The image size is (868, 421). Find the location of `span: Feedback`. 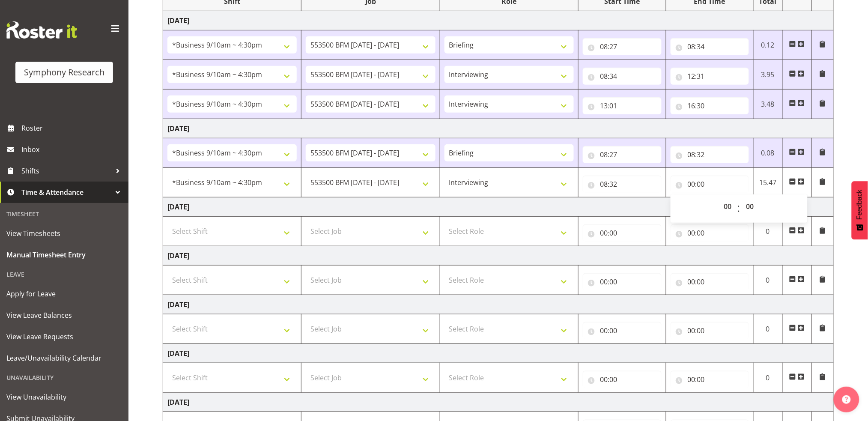

span: Feedback is located at coordinates (859, 204).